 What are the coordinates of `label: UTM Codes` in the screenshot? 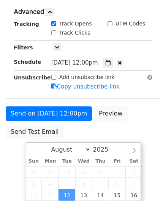 It's located at (131, 24).